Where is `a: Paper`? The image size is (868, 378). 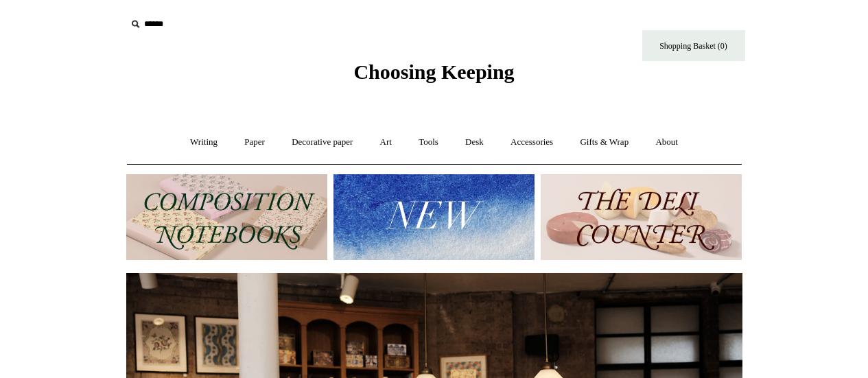
a: Paper is located at coordinates (254, 142).